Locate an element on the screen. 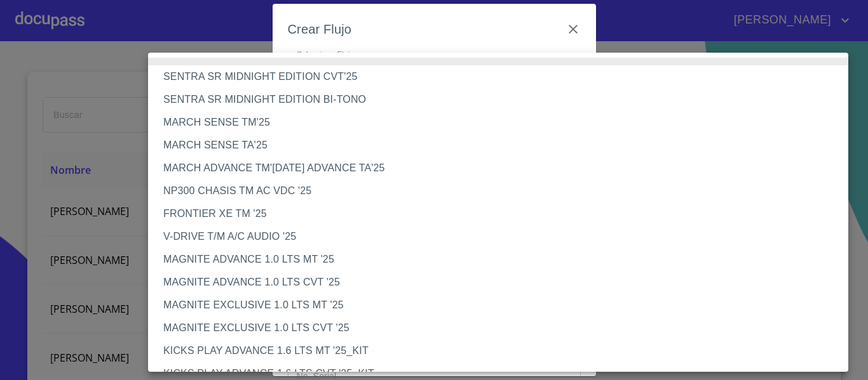  li: SENTRA SR MIDNIGHT EDITION BI-TONO is located at coordinates (502, 99).